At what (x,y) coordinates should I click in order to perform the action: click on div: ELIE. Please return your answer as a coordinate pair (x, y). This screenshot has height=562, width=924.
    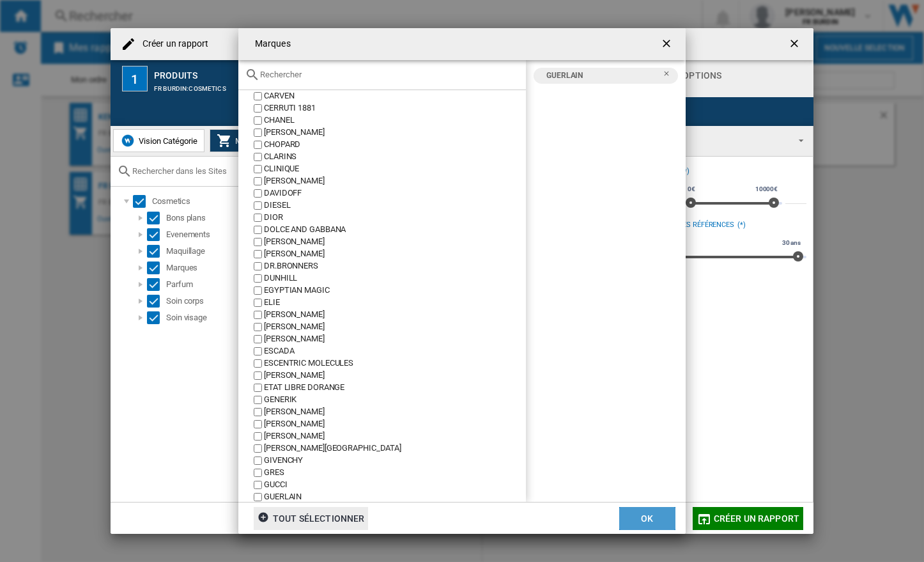
    Looking at the image, I should click on (395, 302).